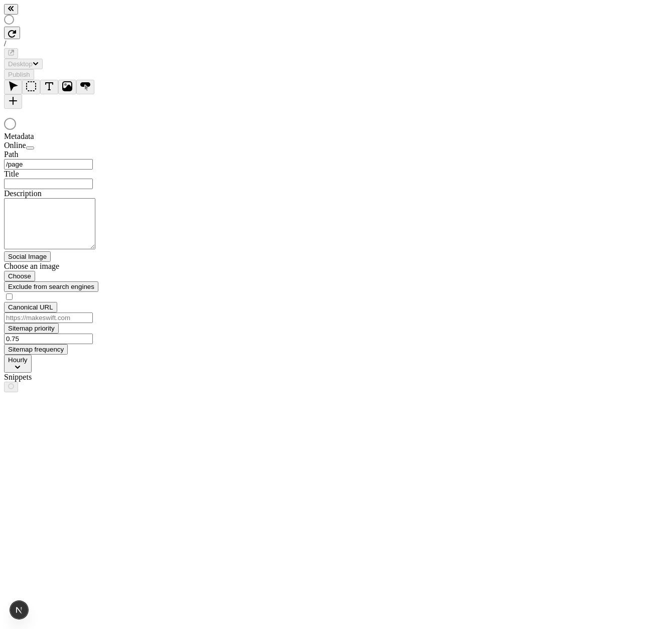  I want to click on span: Publish, so click(19, 74).